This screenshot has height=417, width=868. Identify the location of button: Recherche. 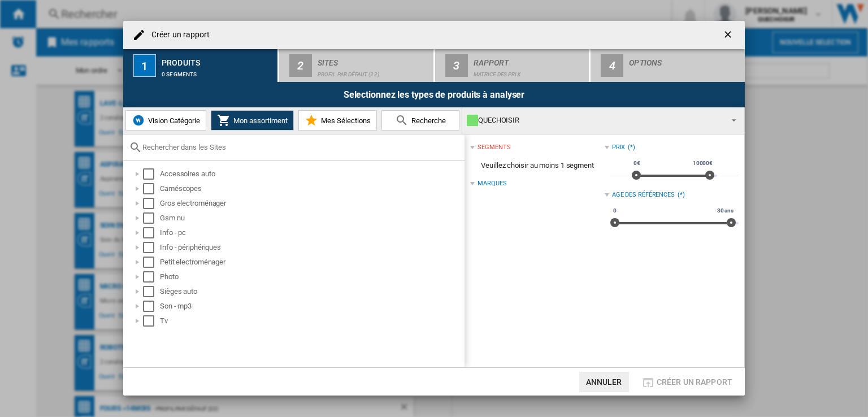
(420, 121).